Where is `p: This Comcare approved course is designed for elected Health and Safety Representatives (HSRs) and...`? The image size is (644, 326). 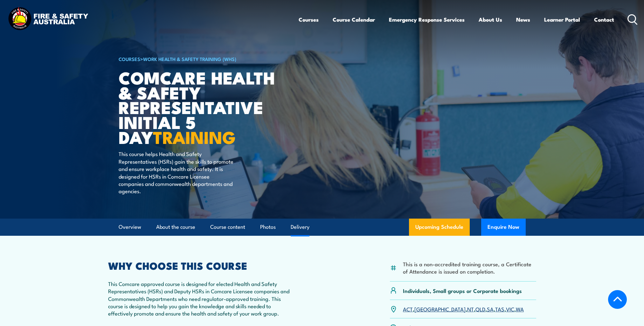
p: This Comcare approved course is designed for elected Health and Safety Representatives (HSRs) and... is located at coordinates (201, 299).